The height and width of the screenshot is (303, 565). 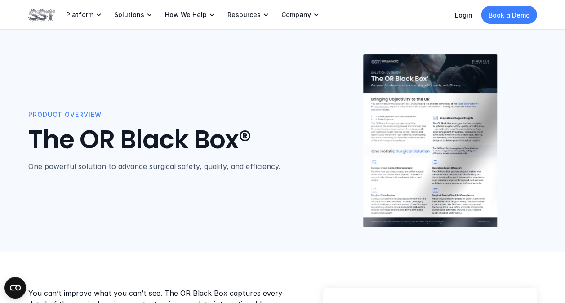 I want to click on p: How We Help, so click(x=186, y=15).